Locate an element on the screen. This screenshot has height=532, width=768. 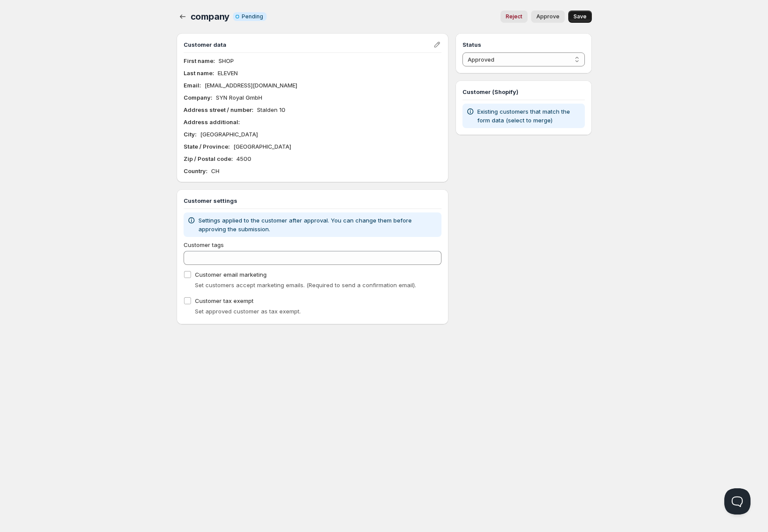
b: Zip / Postal code : is located at coordinates (208, 159).